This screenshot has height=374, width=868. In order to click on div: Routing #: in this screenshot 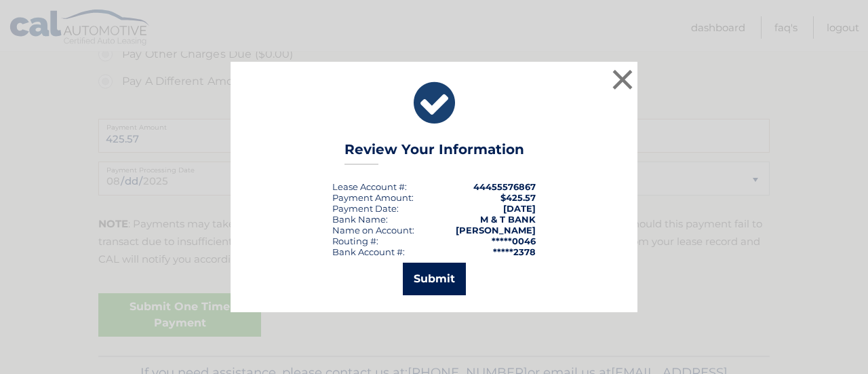, I will do `click(356, 241)`.